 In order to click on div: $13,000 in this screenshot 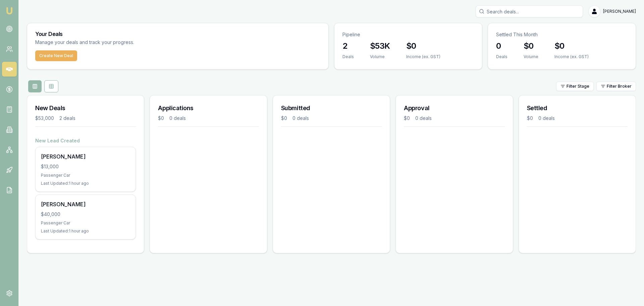, I will do `click(86, 167)`.